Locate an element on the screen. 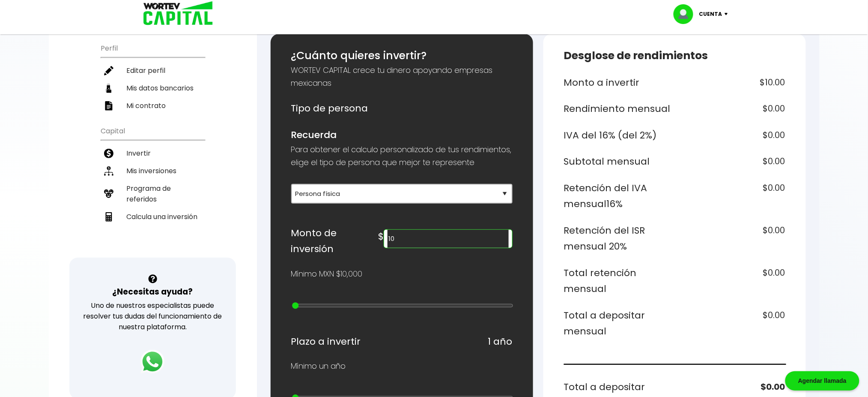  a: Programa de referidos is located at coordinates (152, 194).